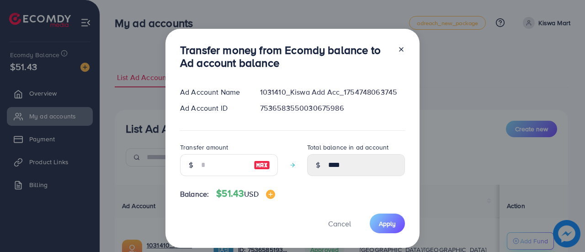 Image resolution: width=585 pixels, height=252 pixels. I want to click on span: Cancel, so click(340, 223).